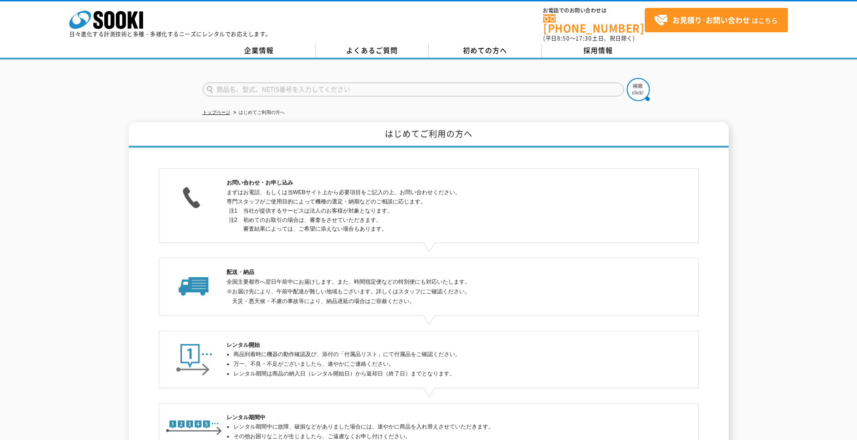 The image size is (857, 440). Describe the element at coordinates (429, 282) in the screenshot. I see `p: 全国主要都市へ翌日午前中にお届けします。また、時間指定便などの特別便にも対応いたします。` at that location.